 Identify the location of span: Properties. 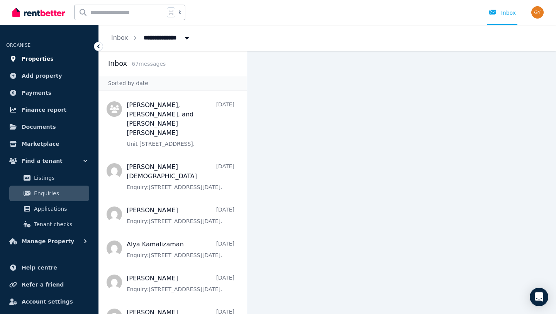
(37, 59).